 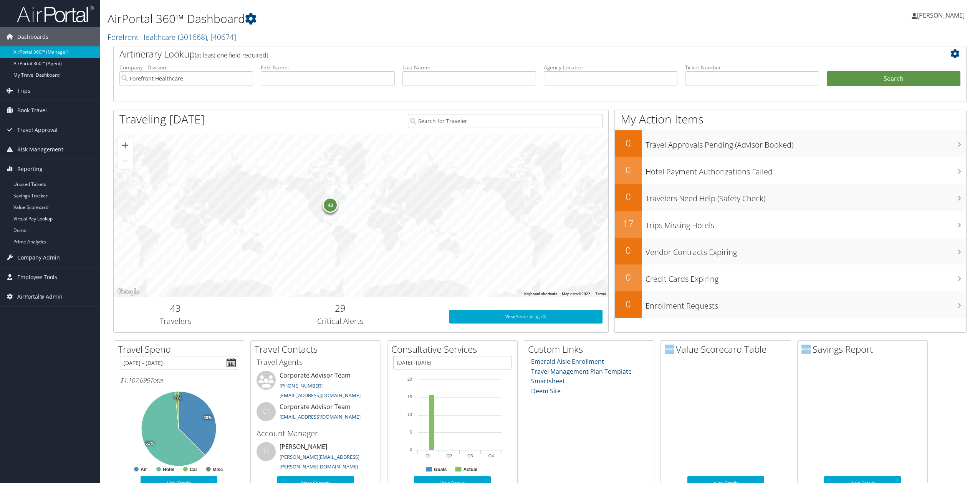 I want to click on h2: 17, so click(x=628, y=224).